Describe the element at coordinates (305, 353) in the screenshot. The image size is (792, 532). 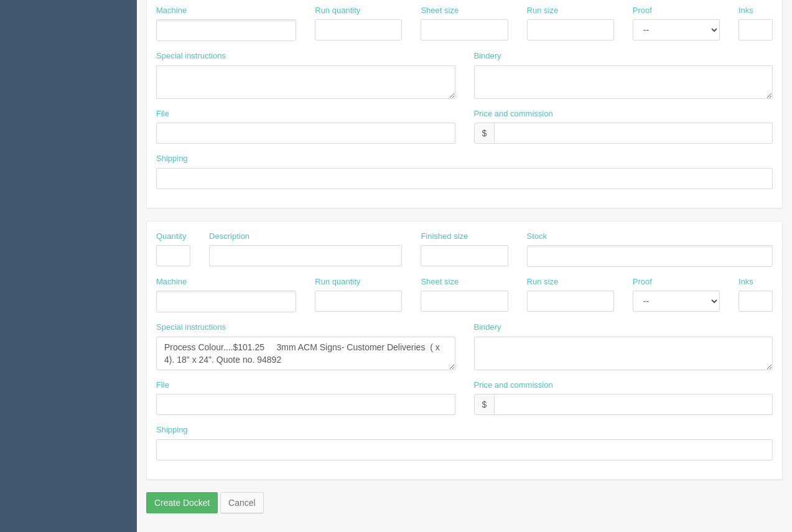
I see `textarea: Onestop.....$170.00 Install of site signs Process Colour....$173.54 3mm ACM Signs- Customer Deliv...` at that location.